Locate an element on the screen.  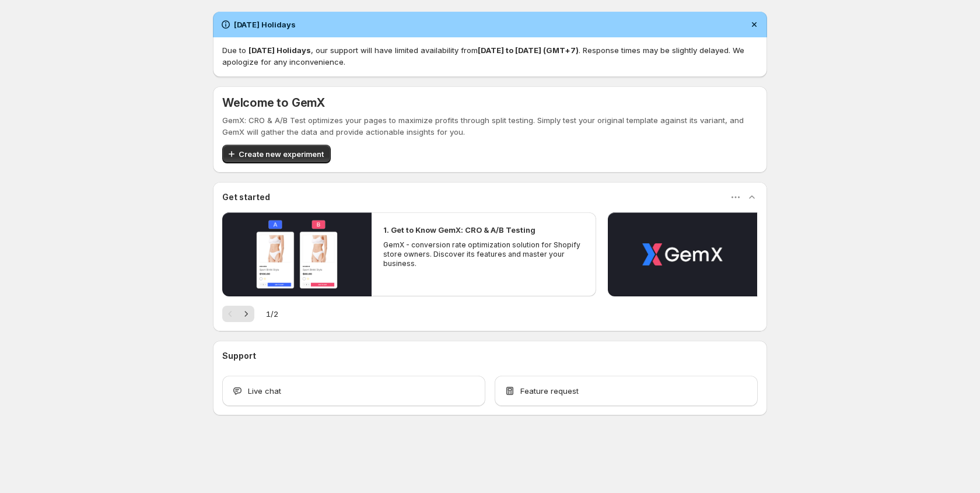
span: 1 / 2 is located at coordinates (272, 314).